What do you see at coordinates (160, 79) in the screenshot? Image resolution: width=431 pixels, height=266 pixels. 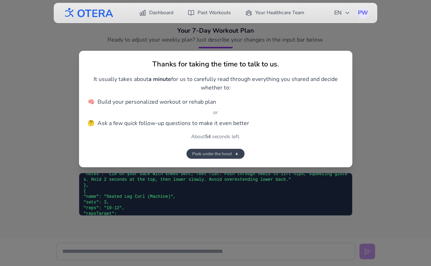 I see `strong: a minute` at bounding box center [160, 79].